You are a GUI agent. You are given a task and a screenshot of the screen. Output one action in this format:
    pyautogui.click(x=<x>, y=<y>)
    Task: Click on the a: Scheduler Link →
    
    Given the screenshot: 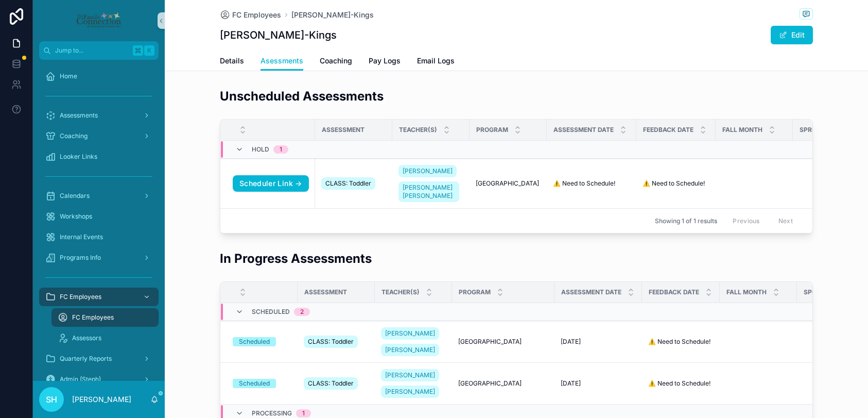 What is the action you would take?
    pyautogui.click(x=271, y=183)
    